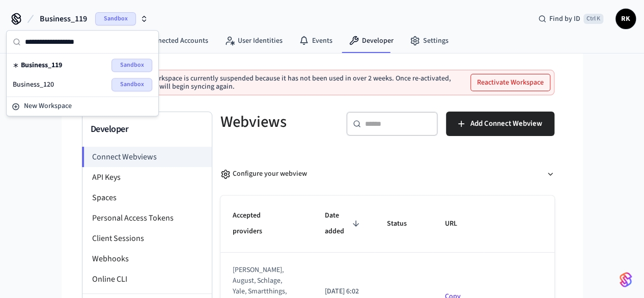 This screenshot has width=644, height=298. Describe the element at coordinates (83, 75) in the screenshot. I see `div: Suggestions` at that location.